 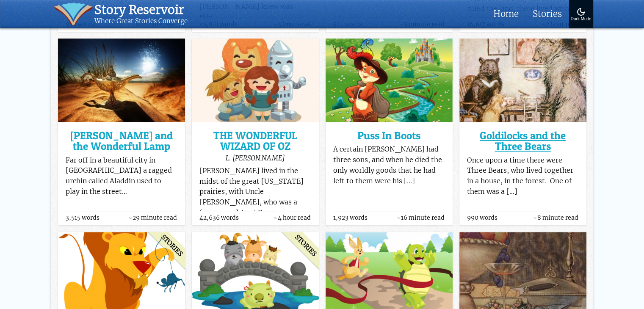 I want to click on div: Dark Mode, so click(x=581, y=19).